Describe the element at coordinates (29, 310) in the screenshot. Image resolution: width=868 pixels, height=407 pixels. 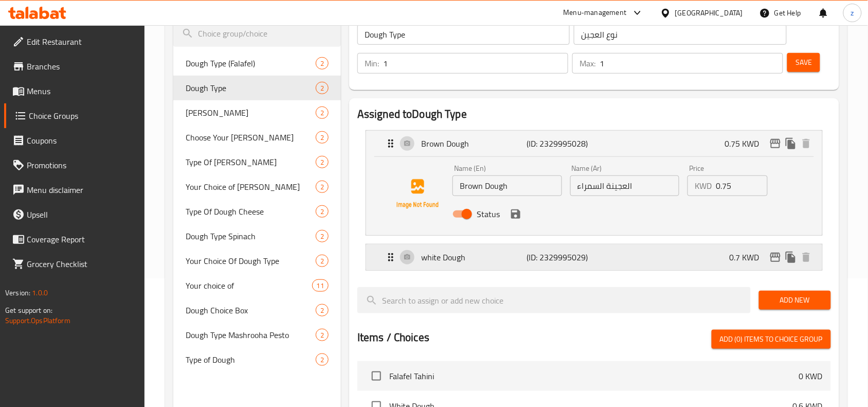
I see `span: Get support on:` at that location.